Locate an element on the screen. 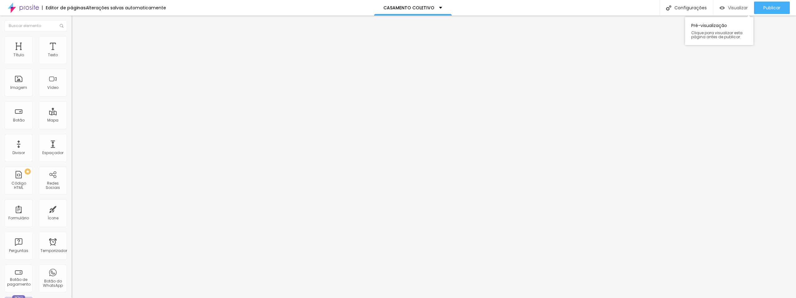  button: Visualizar is located at coordinates (733, 8).